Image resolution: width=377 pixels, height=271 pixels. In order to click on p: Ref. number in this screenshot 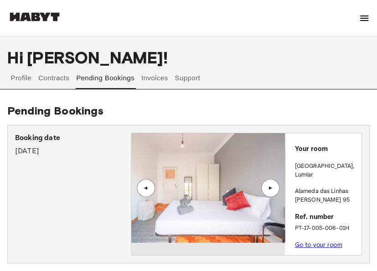, I will do `click(327, 217)`.